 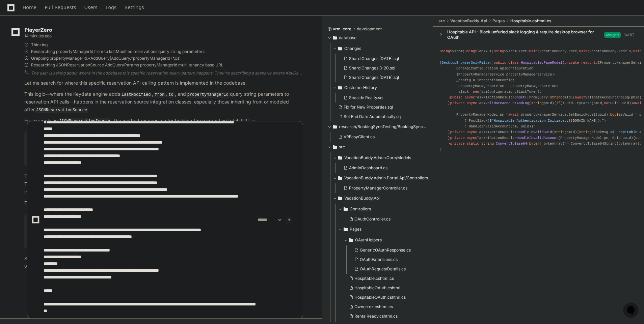 I want to click on span: PlayerZero, so click(x=38, y=30).